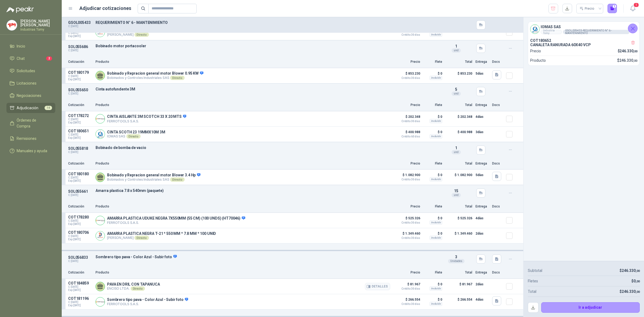  Describe the element at coordinates (456, 46) in the screenshot. I see `span: 1` at that location.